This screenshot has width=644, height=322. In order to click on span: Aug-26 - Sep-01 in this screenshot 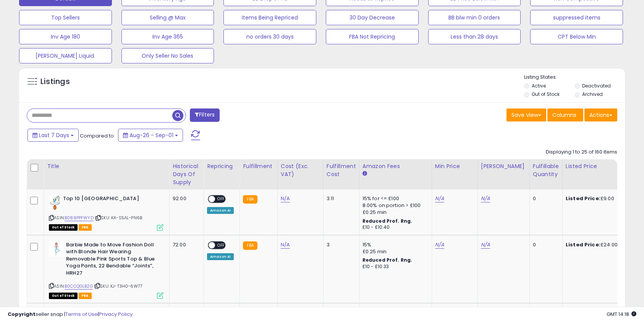, I will do `click(151, 135)`.